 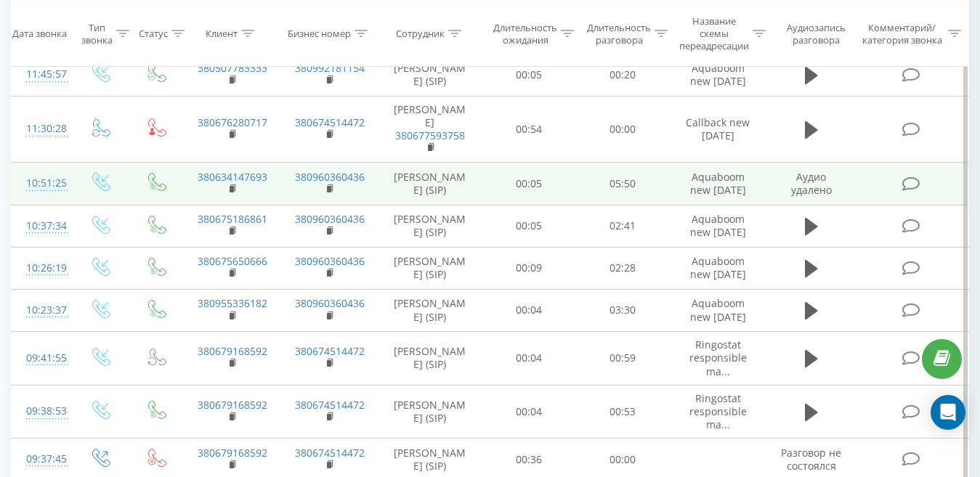 I want to click on a: 380677593758, so click(x=430, y=135).